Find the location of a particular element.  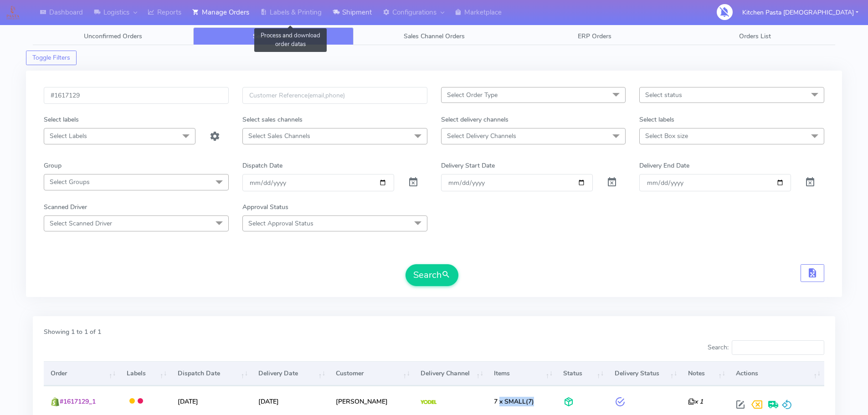

label: Select sales channels is located at coordinates (273, 119).